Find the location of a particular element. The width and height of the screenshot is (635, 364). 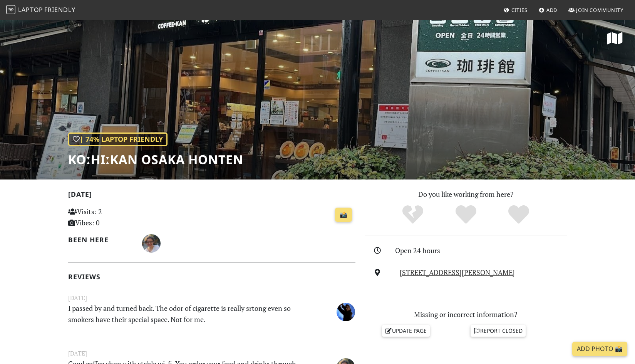

p: I passed by and turned back. The odor of cigarette is really srtong even so smokers have their sp... is located at coordinates (187, 314).